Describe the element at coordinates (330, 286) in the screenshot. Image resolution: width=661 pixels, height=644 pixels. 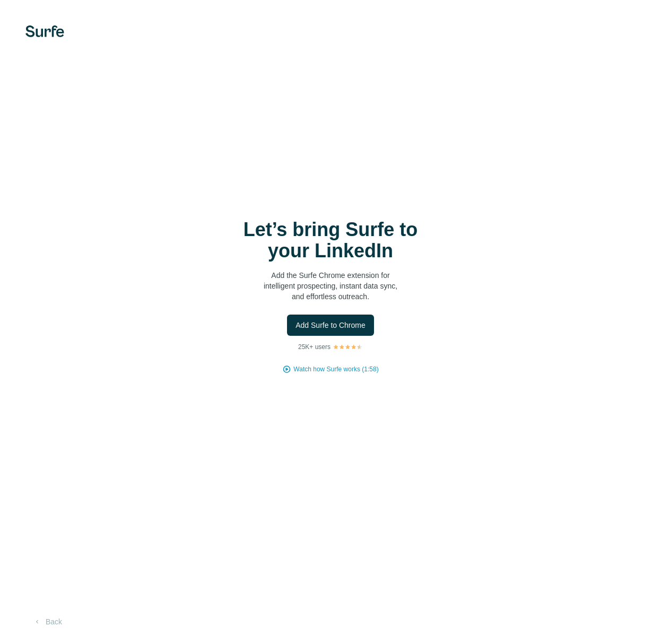
I see `p: Add the Surfe Chrome extension for intelligent prospecting, instant data sync, and effortless out...` at that location.